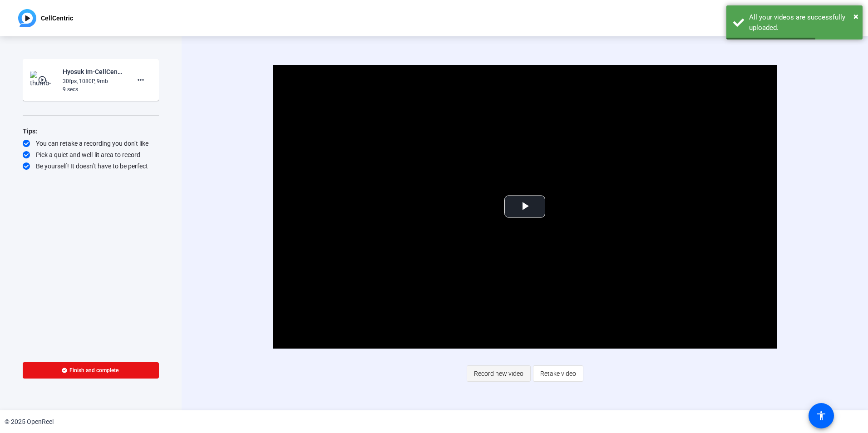 This screenshot has height=433, width=868. What do you see at coordinates (141, 80) in the screenshot?
I see `mat-icon: more_horiz` at bounding box center [141, 80].